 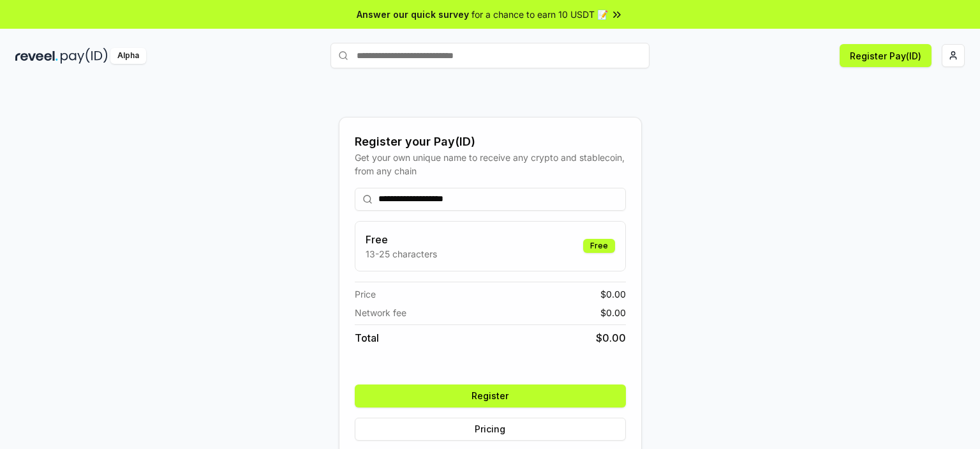 What do you see at coordinates (540, 14) in the screenshot?
I see `span: for a chance to earn 10 USDT 📝` at bounding box center [540, 14].